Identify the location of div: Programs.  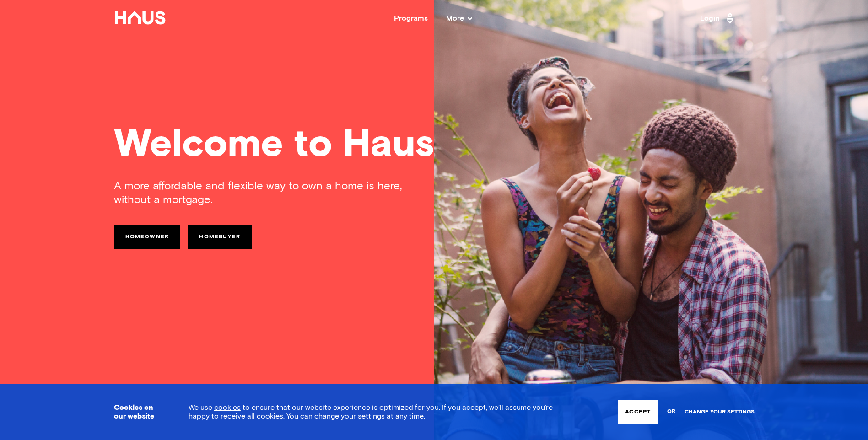
(411, 18).